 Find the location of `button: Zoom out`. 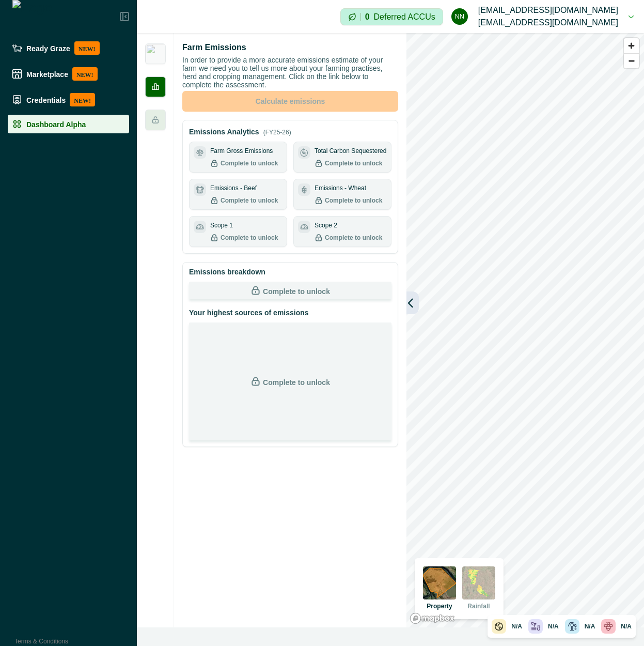

button: Zoom out is located at coordinates (631, 61).